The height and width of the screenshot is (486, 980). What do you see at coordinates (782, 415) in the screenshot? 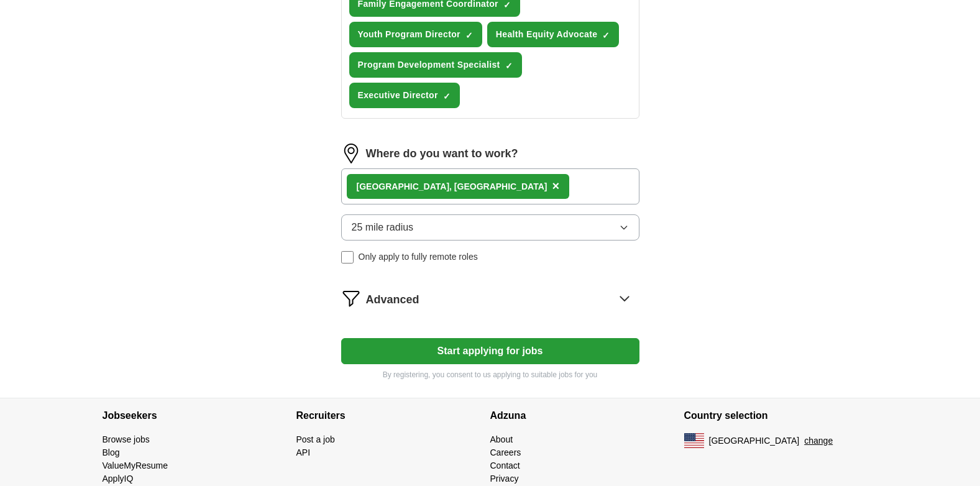
I see `h4: Country selection` at bounding box center [782, 415].